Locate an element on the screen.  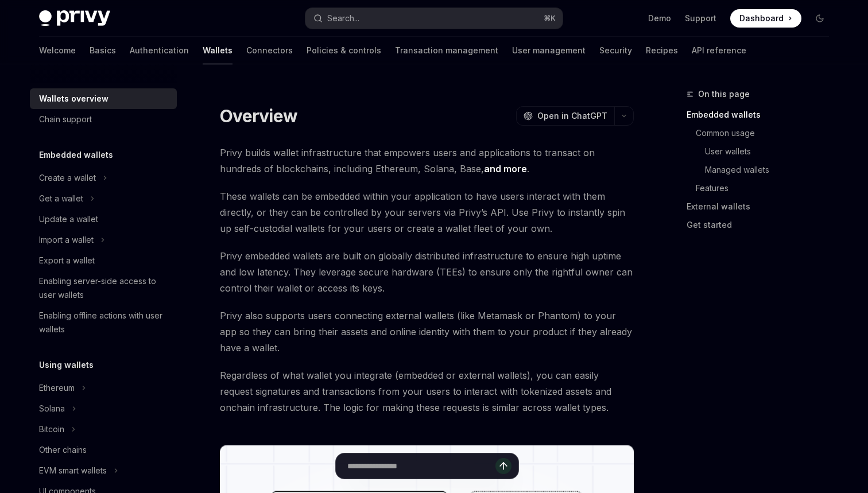
span: On this page is located at coordinates (724, 94).